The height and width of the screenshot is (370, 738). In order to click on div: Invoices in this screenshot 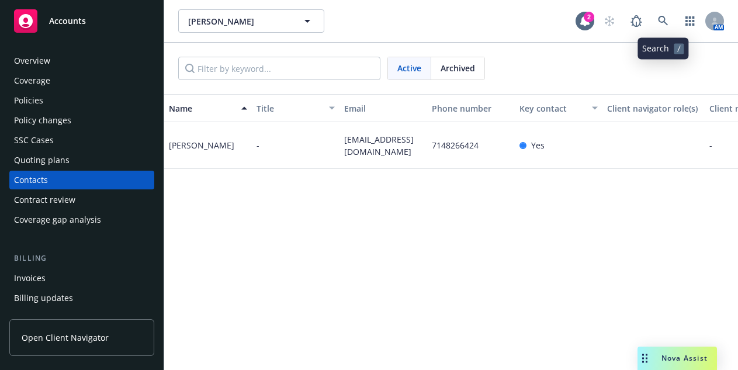, I will do `click(30, 278)`.